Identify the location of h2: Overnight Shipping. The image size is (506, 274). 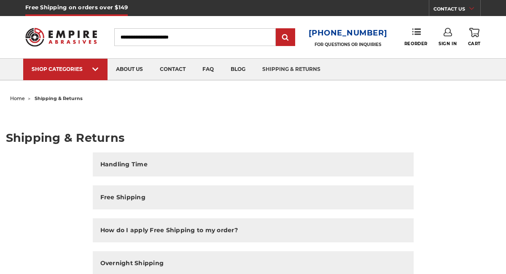
(132, 263).